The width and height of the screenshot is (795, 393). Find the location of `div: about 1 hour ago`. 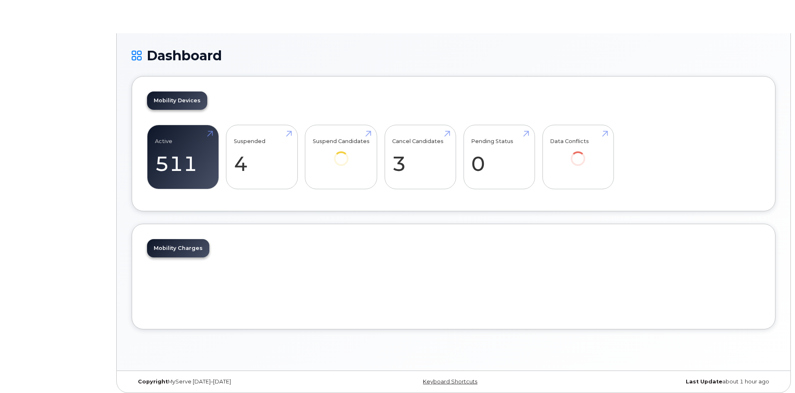

div: about 1 hour ago is located at coordinates (668, 382).